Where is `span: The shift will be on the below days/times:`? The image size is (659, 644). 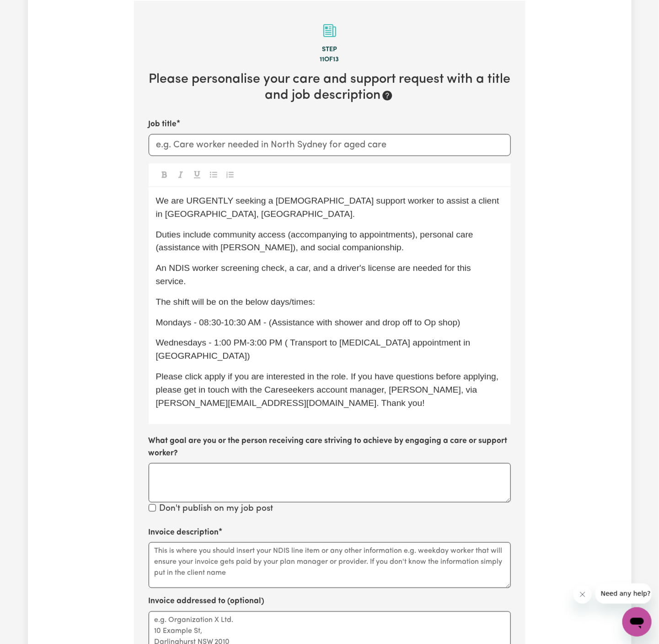
span: The shift will be on the below days/times: is located at coordinates (235, 302).